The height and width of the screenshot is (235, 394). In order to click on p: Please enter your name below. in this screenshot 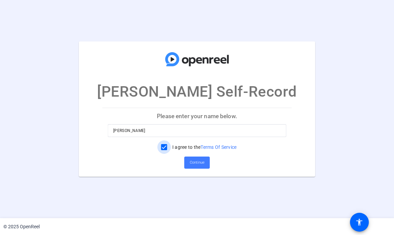, I will do `click(197, 116)`.